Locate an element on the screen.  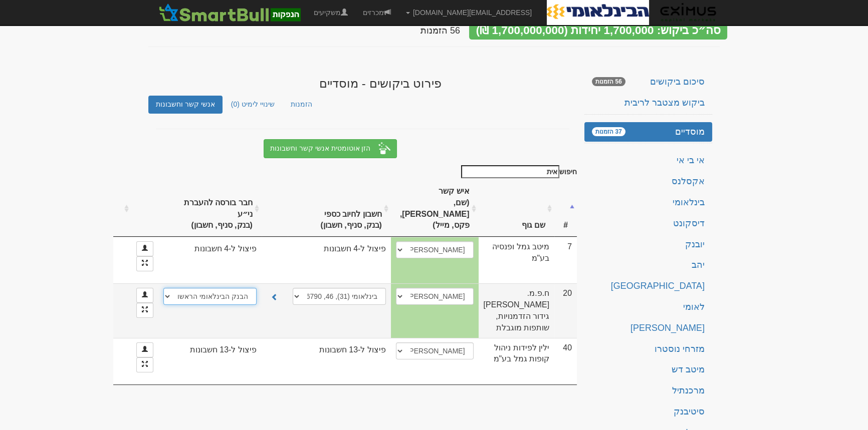
th: : activate to sort column ascending is located at coordinates (122, 209).